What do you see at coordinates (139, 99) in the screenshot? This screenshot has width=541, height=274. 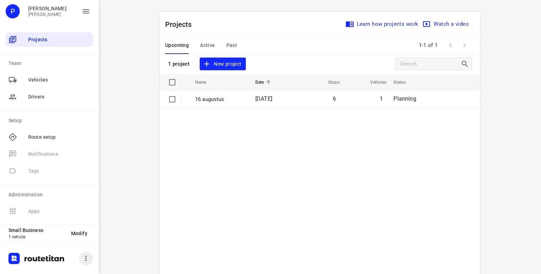 I see `p: Steenkiste Pol 0478/ 543 490` at bounding box center [139, 99].